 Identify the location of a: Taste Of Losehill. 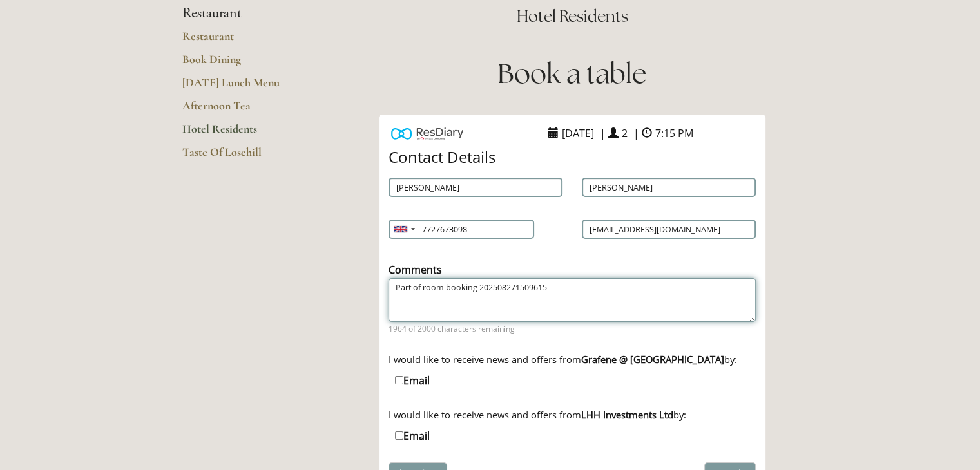
(244, 156).